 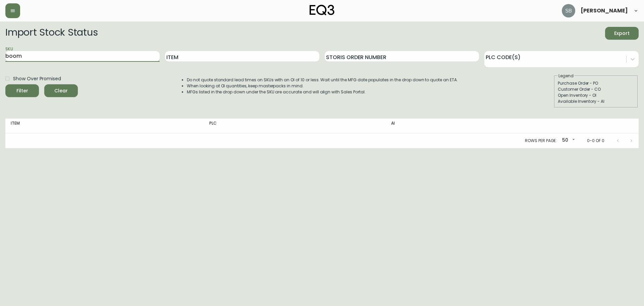 What do you see at coordinates (61, 91) in the screenshot?
I see `button: Clear` at bounding box center [61, 91].